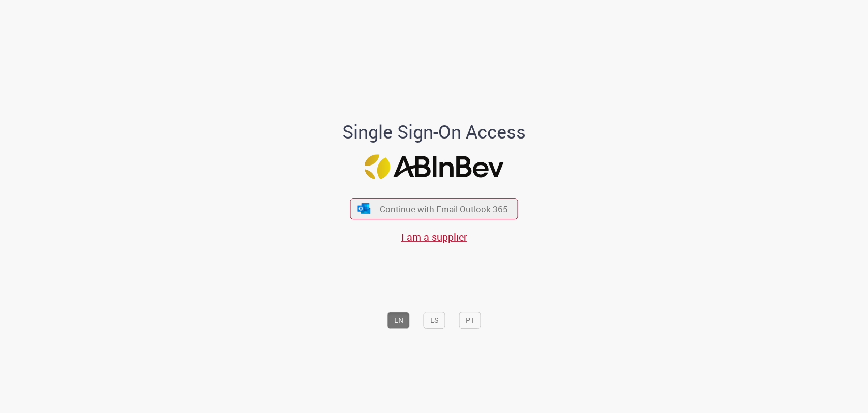  Describe the element at coordinates (434, 209) in the screenshot. I see `button: ícone Azure/Microsoft 360 Continue with Email Outlook 365` at that location.